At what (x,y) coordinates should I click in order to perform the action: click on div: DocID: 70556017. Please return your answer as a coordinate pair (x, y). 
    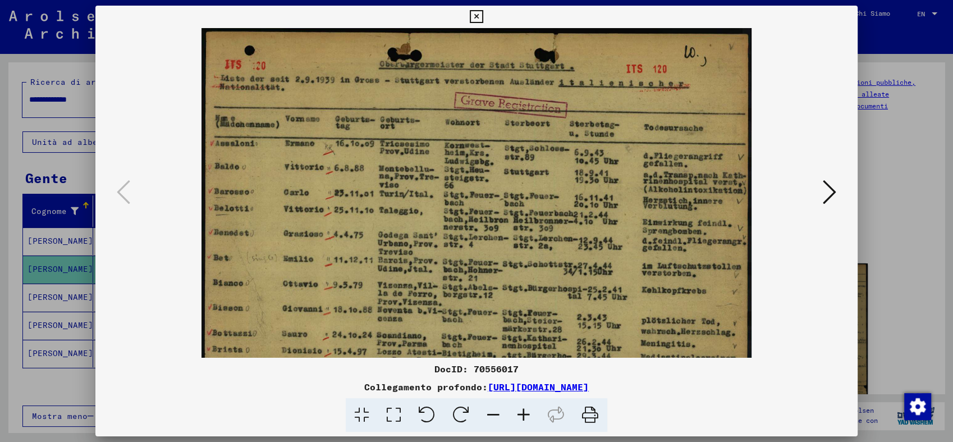
    Looking at the image, I should click on (477, 369).